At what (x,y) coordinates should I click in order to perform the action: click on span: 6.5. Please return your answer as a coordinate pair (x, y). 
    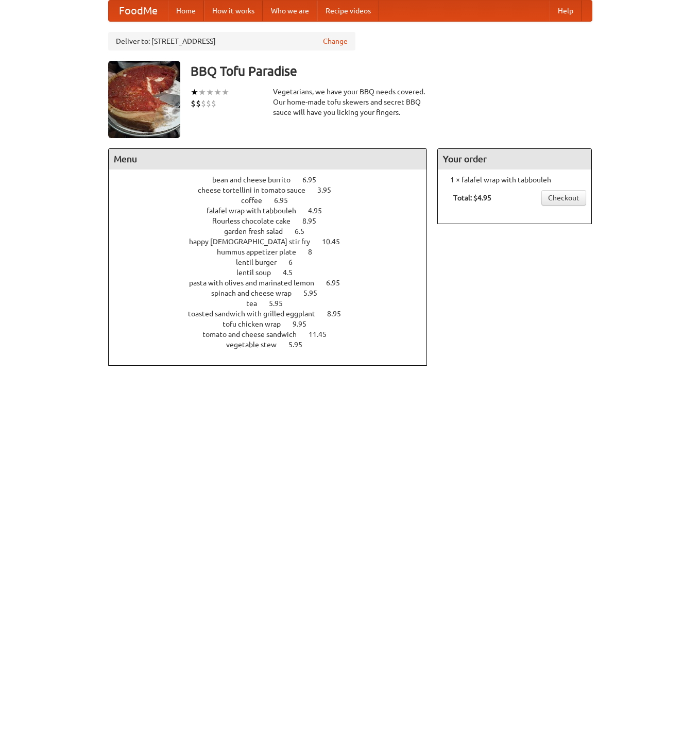
    Looking at the image, I should click on (304, 231).